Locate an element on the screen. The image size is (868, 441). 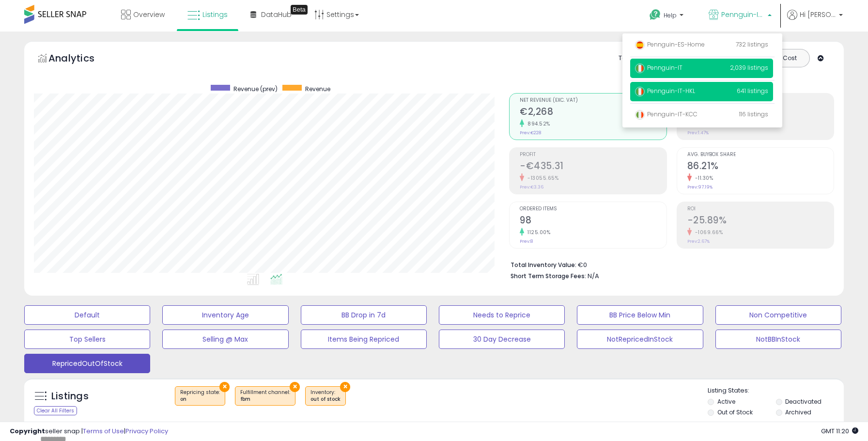
span: Net Revenue (Exc. VAT) is located at coordinates (592, 100).